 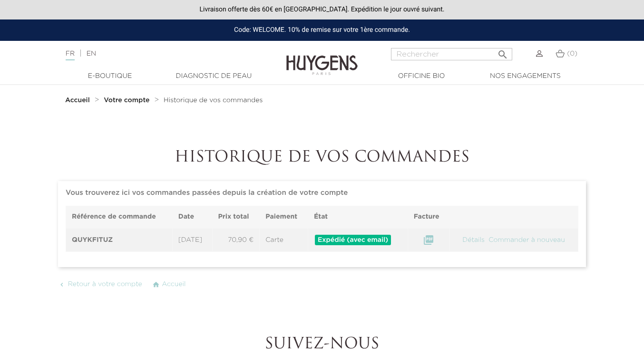 I want to click on th: Paiement, so click(x=284, y=217).